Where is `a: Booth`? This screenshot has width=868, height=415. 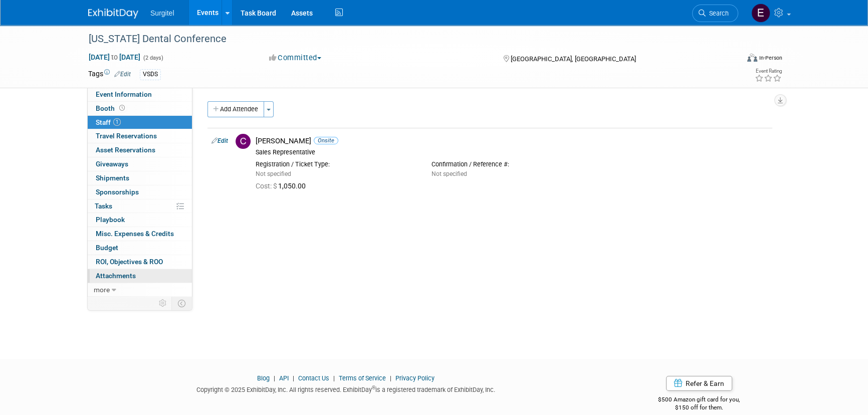
a: Booth is located at coordinates (140, 109).